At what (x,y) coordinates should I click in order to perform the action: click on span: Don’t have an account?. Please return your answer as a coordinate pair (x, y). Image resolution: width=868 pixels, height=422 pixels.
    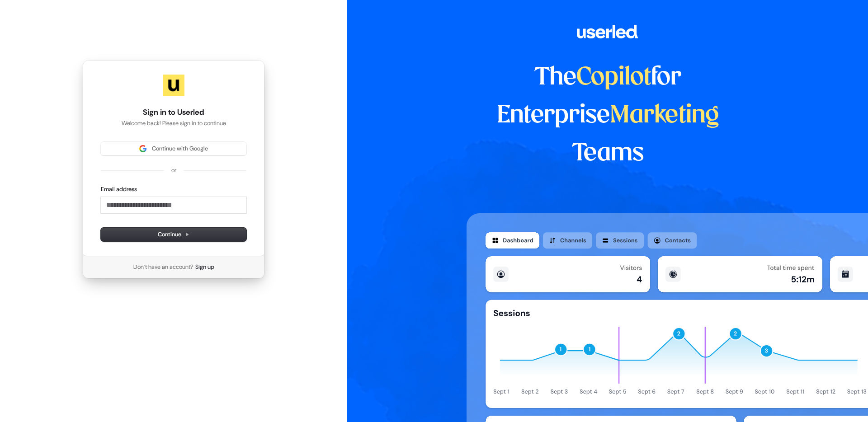
    Looking at the image, I should click on (163, 267).